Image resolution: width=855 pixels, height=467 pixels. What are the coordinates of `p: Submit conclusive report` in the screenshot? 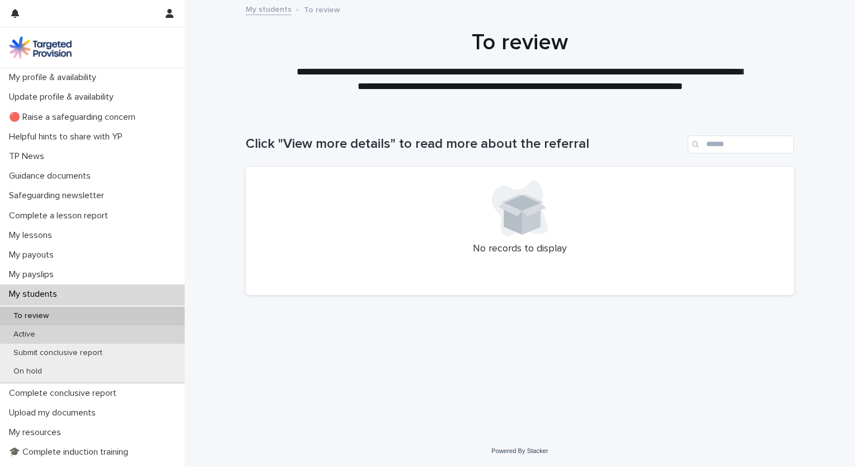 It's located at (58, 353).